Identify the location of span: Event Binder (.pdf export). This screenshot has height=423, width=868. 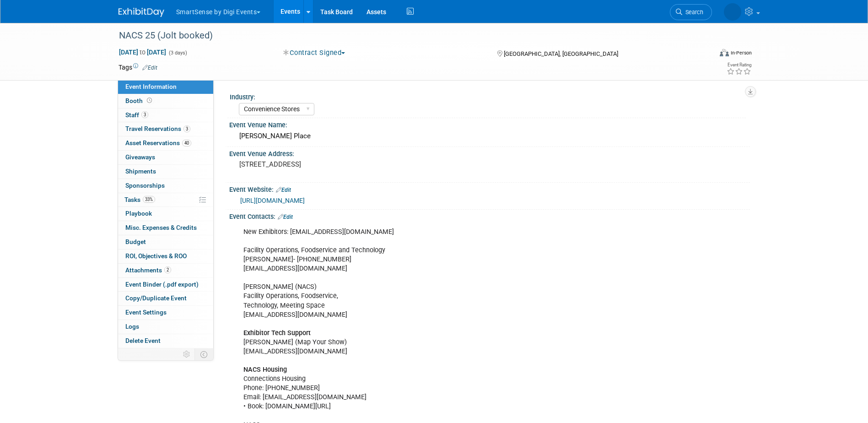
(162, 284).